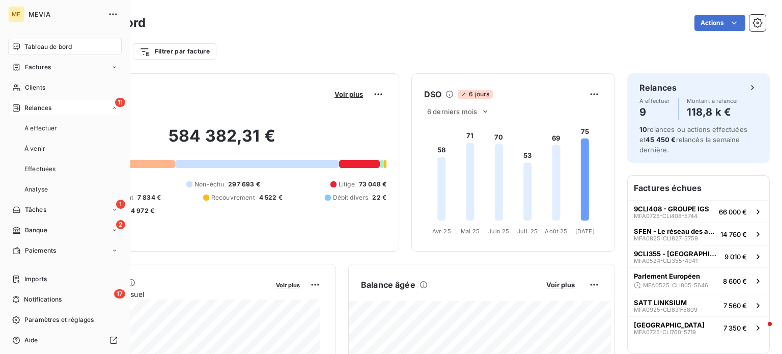 Image resolution: width=782 pixels, height=354 pixels. Describe the element at coordinates (732, 212) in the screenshot. I see `span: 66 000 €` at that location.